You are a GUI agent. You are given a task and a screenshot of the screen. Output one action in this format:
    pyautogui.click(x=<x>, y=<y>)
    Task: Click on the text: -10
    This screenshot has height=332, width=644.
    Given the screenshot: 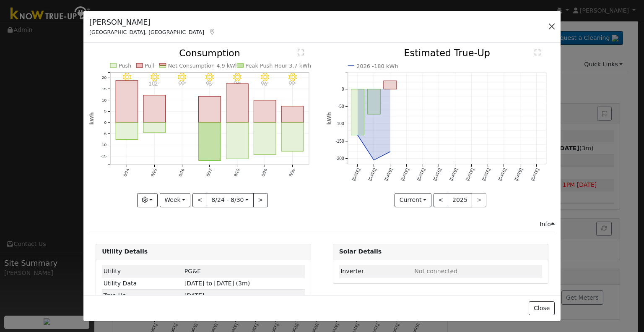 What is the action you would take?
    pyautogui.click(x=104, y=145)
    